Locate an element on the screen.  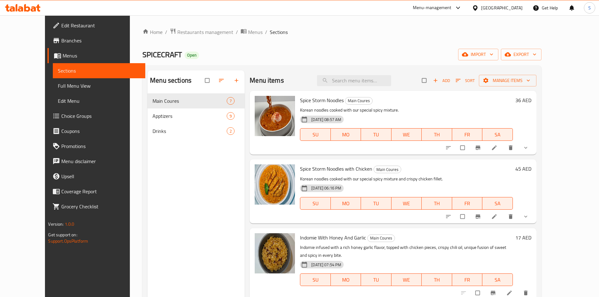
span: Upsell is located at coordinates (101, 176).